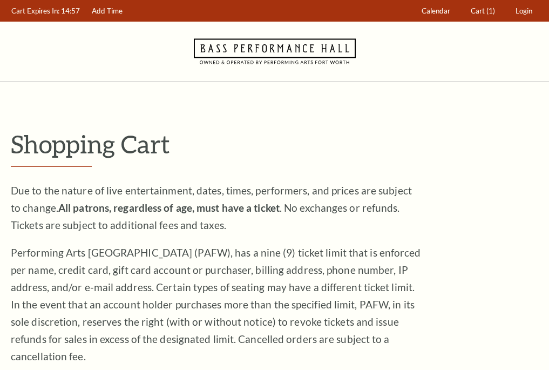 Image resolution: width=549 pixels, height=370 pixels. Describe the element at coordinates (35, 11) in the screenshot. I see `span: Cart Expires In:` at that location.